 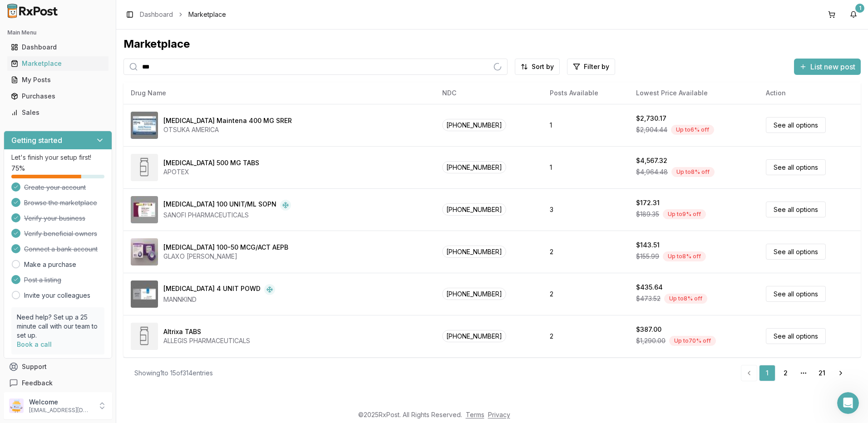 I want to click on div: $435.64, so click(x=649, y=287).